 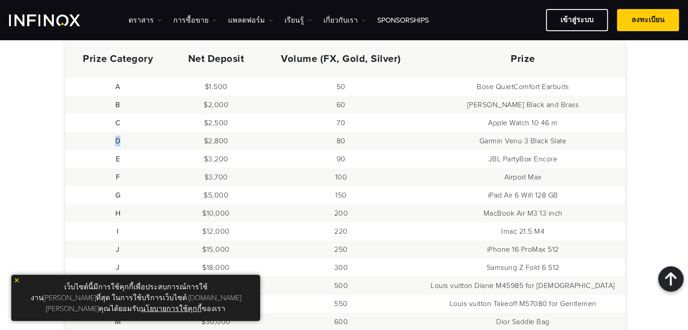 I want to click on a: เรียนรู้, so click(x=298, y=20).